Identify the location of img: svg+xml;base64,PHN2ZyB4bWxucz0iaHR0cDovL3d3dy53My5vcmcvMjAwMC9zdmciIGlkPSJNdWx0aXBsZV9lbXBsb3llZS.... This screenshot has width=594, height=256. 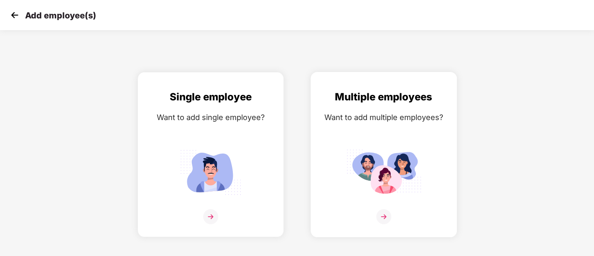
(384, 172).